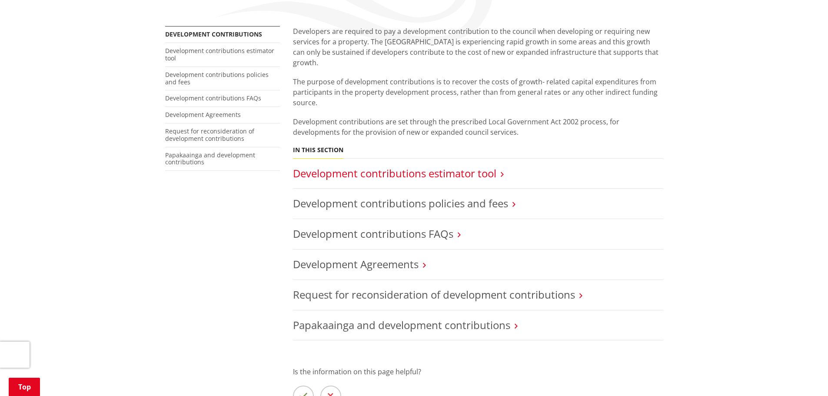  I want to click on p: The purpose of development contributions is to recover the costs of growth- related capital expen..., so click(478, 92).